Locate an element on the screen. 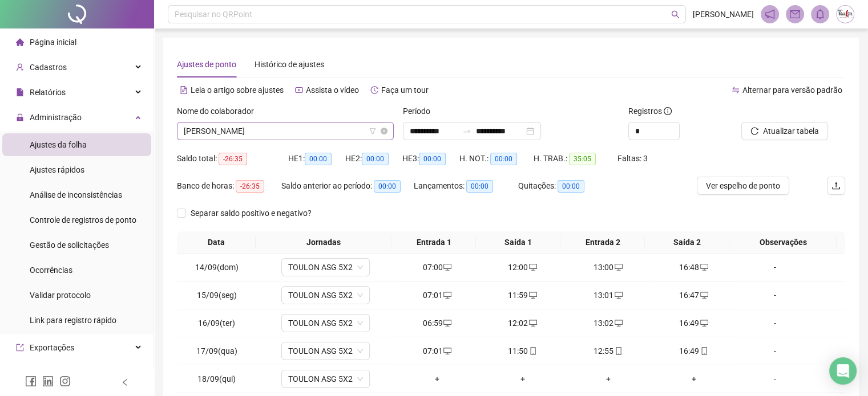 Image resolution: width=868 pixels, height=396 pixels. span: notification is located at coordinates (769, 15).